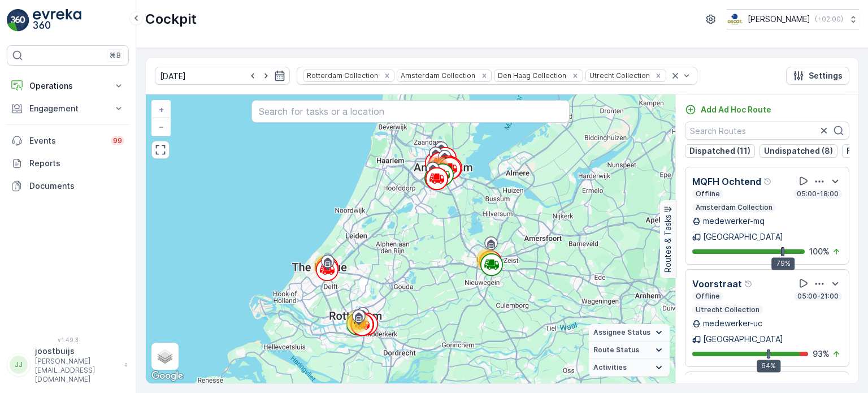 Image resolution: width=868 pixels, height=393 pixels. Describe the element at coordinates (68, 141) in the screenshot. I see `a: Events99` at that location.